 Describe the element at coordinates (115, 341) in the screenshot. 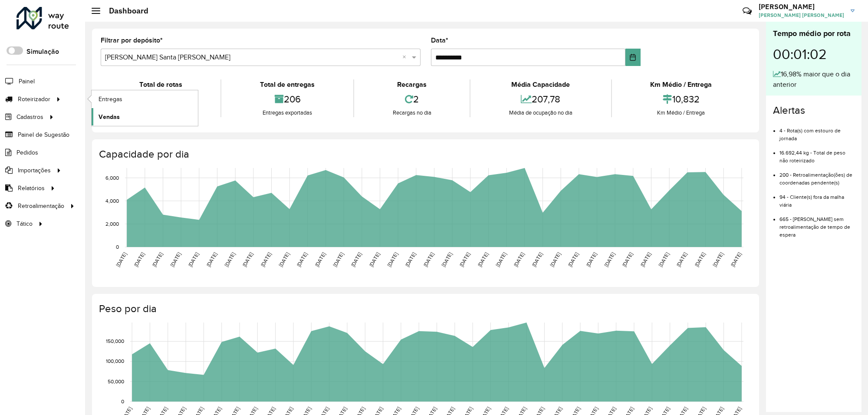

I see `text: 150,000` at that location.